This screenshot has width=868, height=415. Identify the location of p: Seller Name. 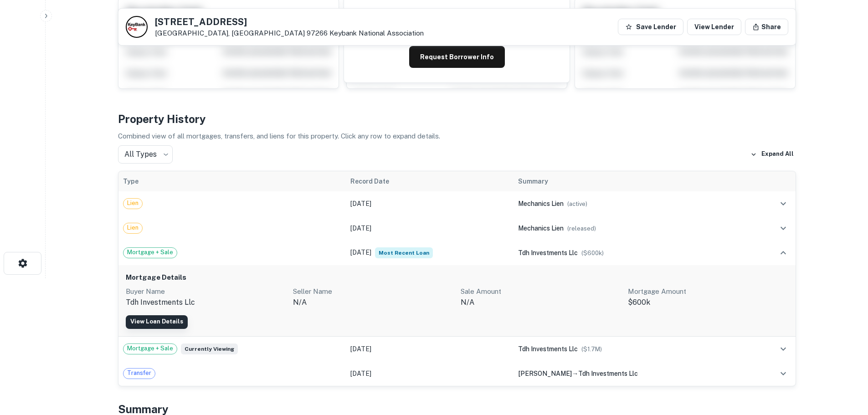
(373, 292).